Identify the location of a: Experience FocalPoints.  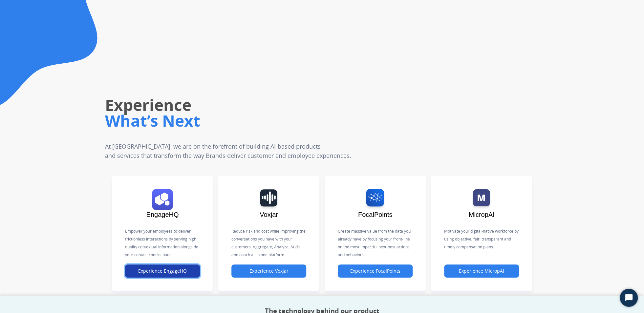
(375, 271).